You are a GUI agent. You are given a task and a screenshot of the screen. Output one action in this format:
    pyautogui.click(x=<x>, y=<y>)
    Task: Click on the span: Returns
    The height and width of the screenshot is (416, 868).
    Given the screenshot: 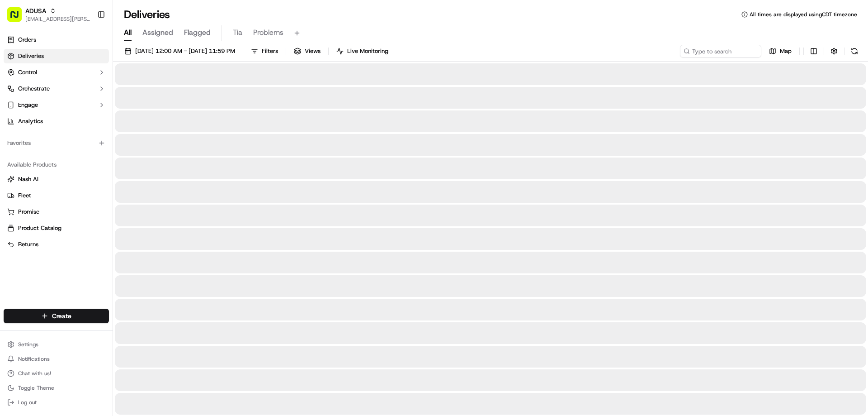 What is the action you would take?
    pyautogui.click(x=28, y=245)
    